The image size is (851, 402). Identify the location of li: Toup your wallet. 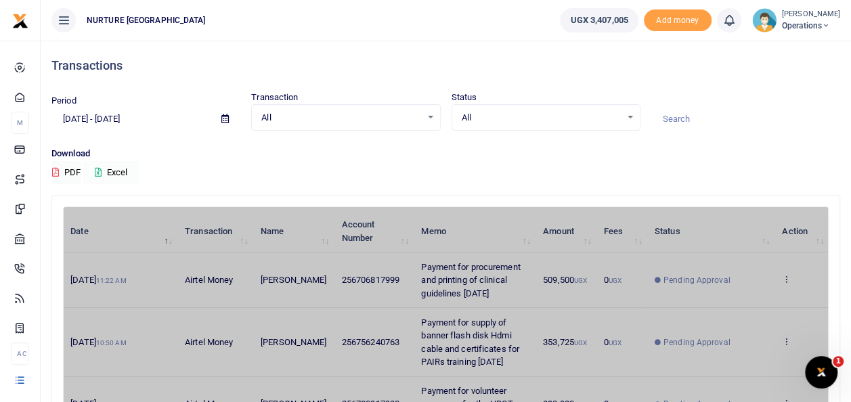
(677, 20).